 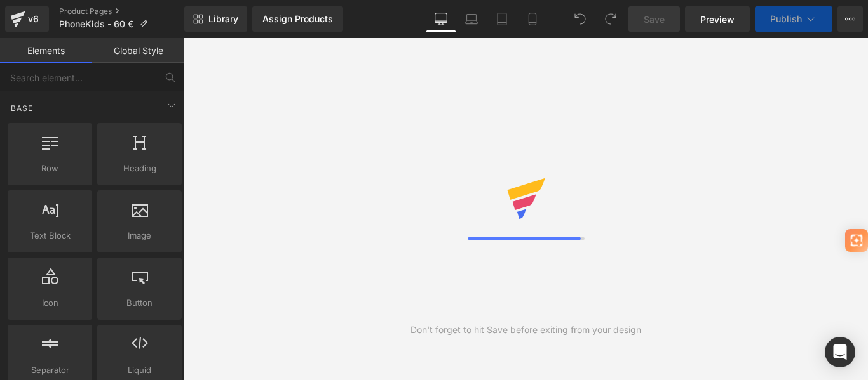 I want to click on div: Don't forget to hit Save before exiting from your design, so click(x=525, y=330).